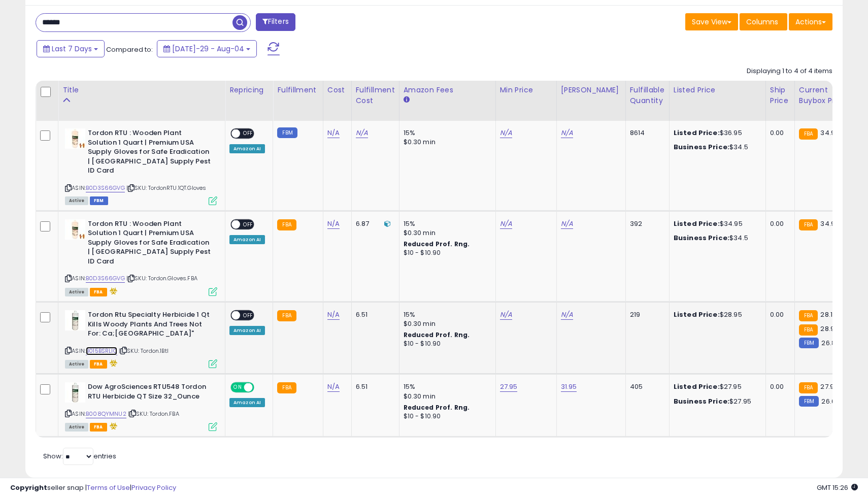 Image resolution: width=868 pixels, height=498 pixels. What do you see at coordinates (99, 201) in the screenshot?
I see `span: FBM` at bounding box center [99, 201].